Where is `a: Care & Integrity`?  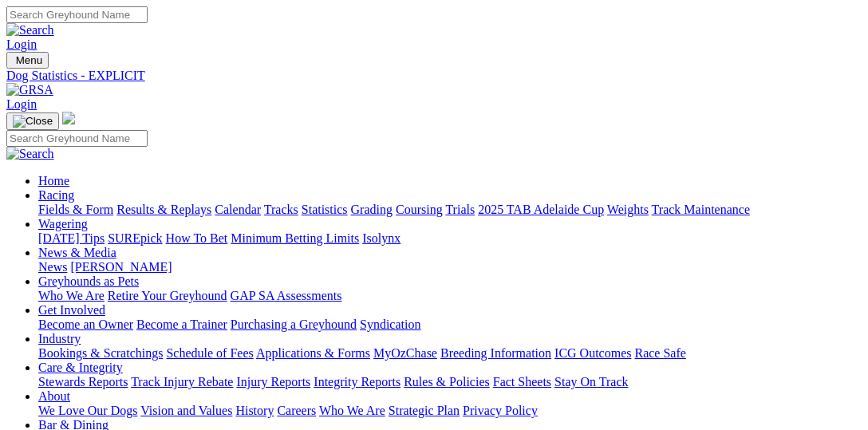
a: Care & Integrity is located at coordinates (81, 367).